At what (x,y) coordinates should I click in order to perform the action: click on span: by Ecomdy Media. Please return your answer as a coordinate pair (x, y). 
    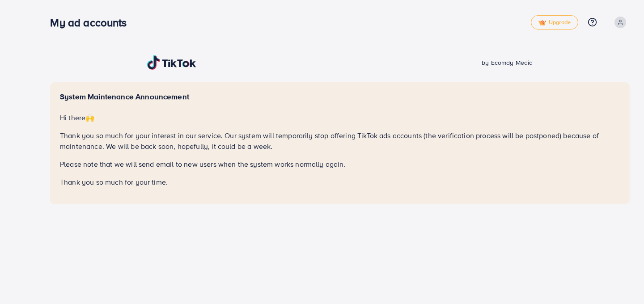
    Looking at the image, I should click on (507, 63).